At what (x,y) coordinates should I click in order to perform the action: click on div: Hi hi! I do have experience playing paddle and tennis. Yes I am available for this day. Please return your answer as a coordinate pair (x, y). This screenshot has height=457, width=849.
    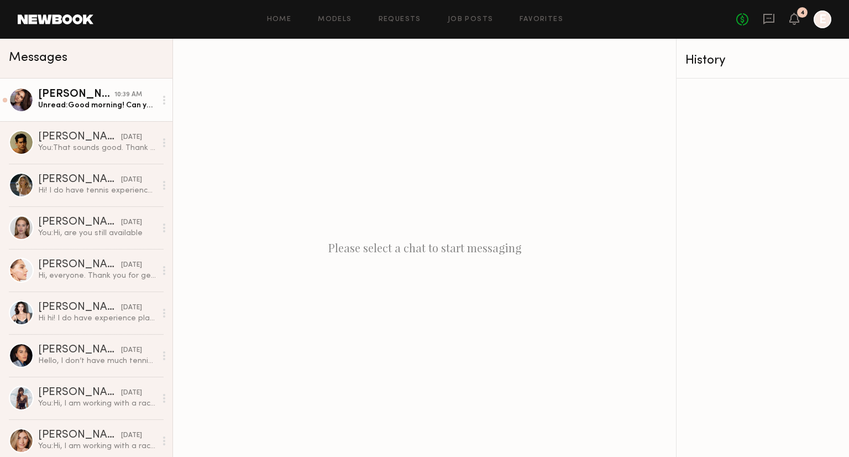
    Looking at the image, I should click on (97, 318).